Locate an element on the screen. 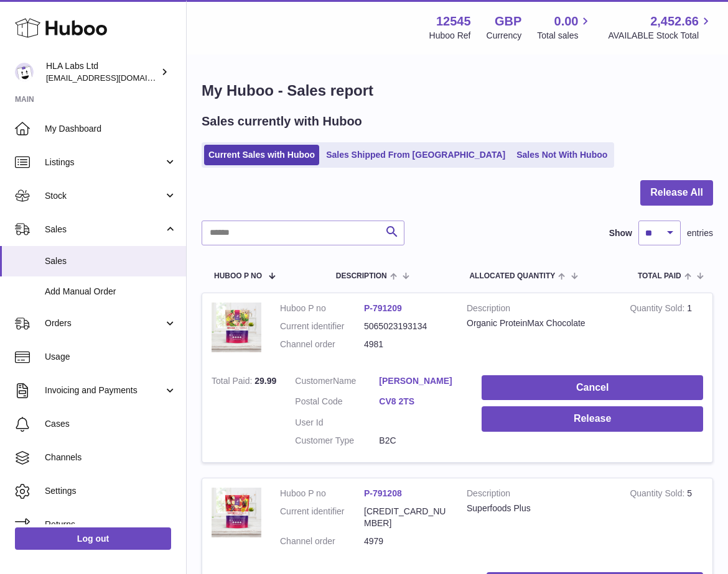 Image resolution: width=728 pixels, height=574 pixels. div: Superfoods Plus is located at coordinates (538, 509).